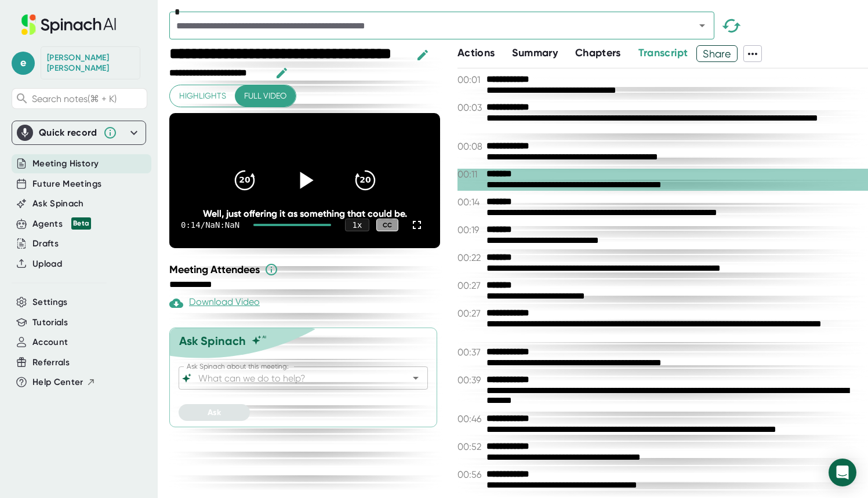  Describe the element at coordinates (598, 53) in the screenshot. I see `button: Chapters` at that location.